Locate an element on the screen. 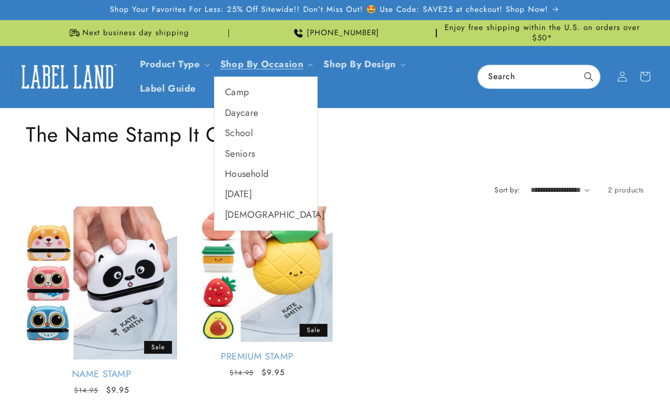  img: Label Land is located at coordinates (67, 77).